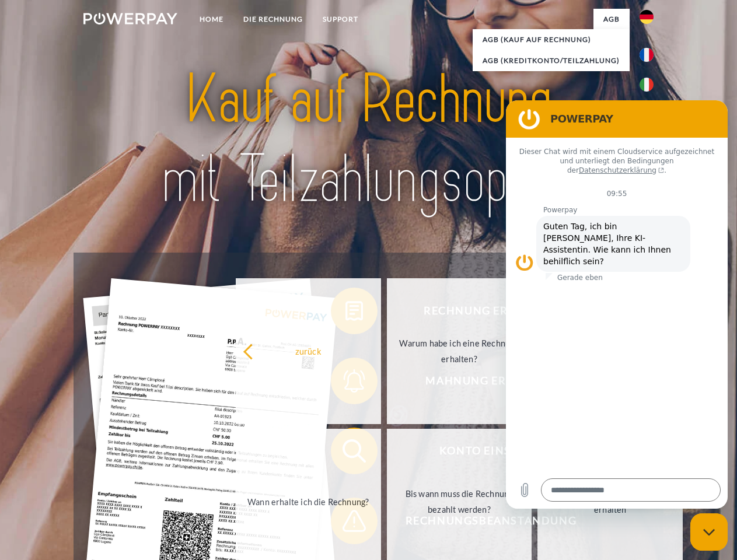 Image resolution: width=737 pixels, height=560 pixels. Describe the element at coordinates (647, 17) in the screenshot. I see `img: de` at that location.